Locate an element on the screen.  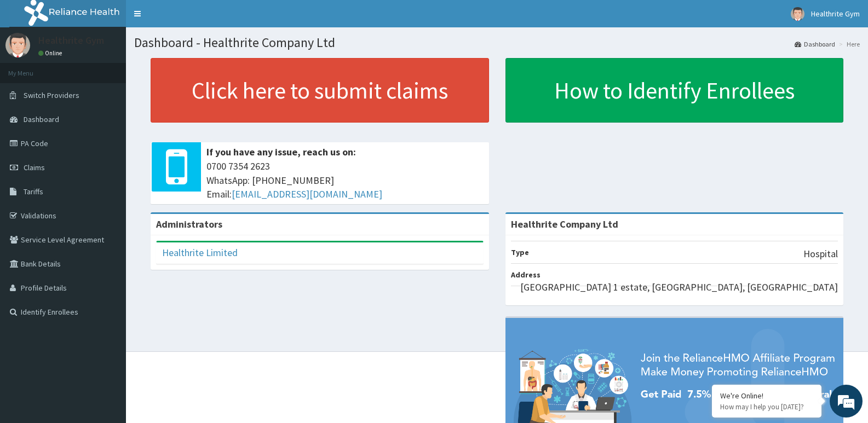
span: Switch Providers is located at coordinates (52, 95).